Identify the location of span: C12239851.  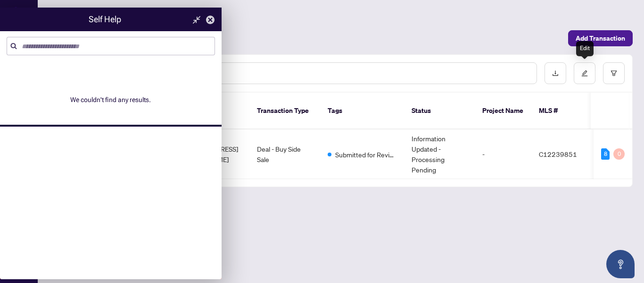
(557, 154).